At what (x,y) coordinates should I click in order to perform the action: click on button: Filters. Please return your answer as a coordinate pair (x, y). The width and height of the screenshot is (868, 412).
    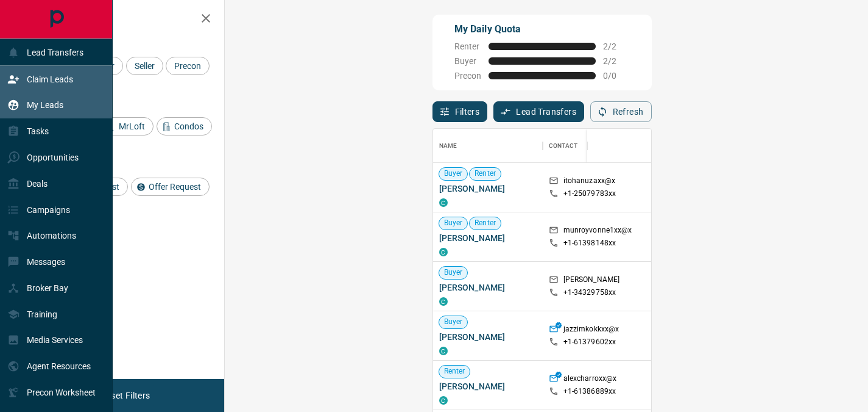
    Looking at the image, I should click on (460, 111).